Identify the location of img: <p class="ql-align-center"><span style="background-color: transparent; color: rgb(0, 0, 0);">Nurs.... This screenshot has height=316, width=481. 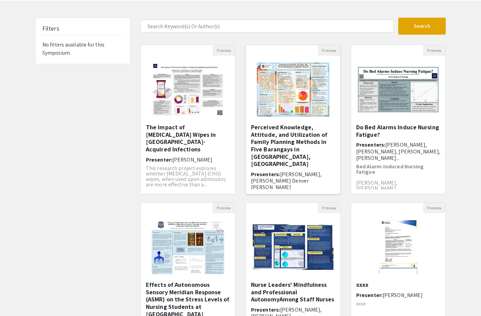
(293, 247).